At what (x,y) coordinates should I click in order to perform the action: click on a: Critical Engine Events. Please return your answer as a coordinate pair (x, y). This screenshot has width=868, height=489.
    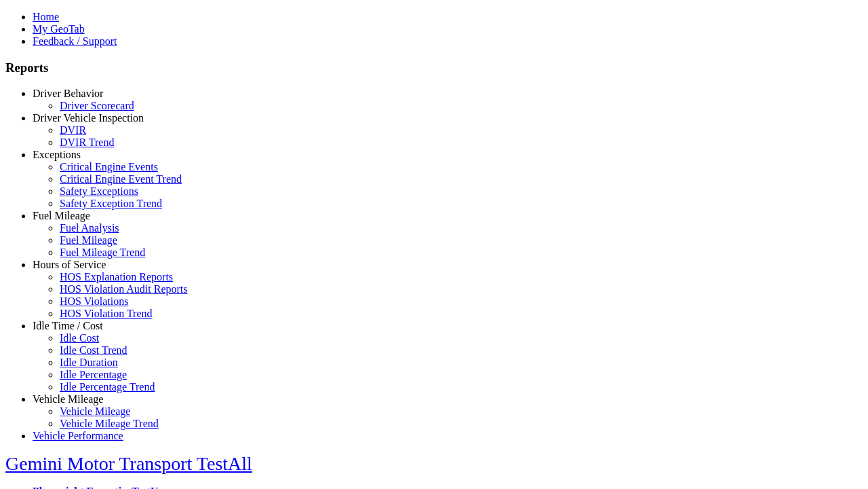
    Looking at the image, I should click on (108, 166).